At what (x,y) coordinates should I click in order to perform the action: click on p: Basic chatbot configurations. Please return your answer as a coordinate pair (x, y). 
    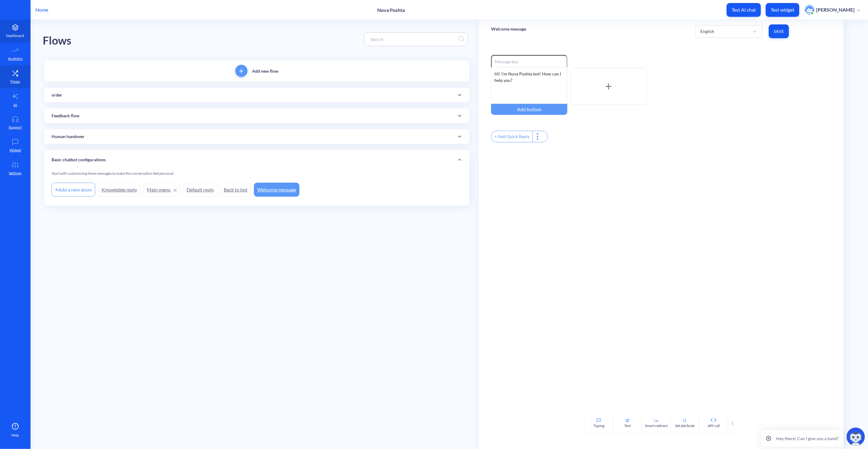
    Looking at the image, I should click on (78, 159).